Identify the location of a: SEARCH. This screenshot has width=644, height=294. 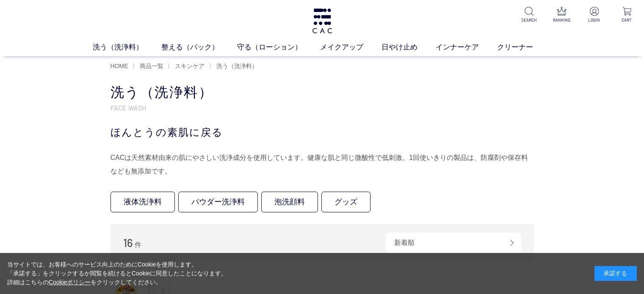
(529, 15).